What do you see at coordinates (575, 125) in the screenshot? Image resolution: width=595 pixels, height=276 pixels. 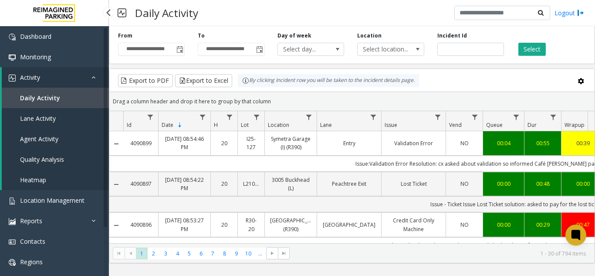 I see `span: Wrapup` at bounding box center [575, 125].